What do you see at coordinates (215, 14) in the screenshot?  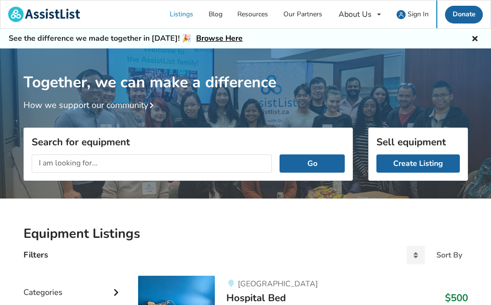 I see `a: Blog` at bounding box center [215, 14].